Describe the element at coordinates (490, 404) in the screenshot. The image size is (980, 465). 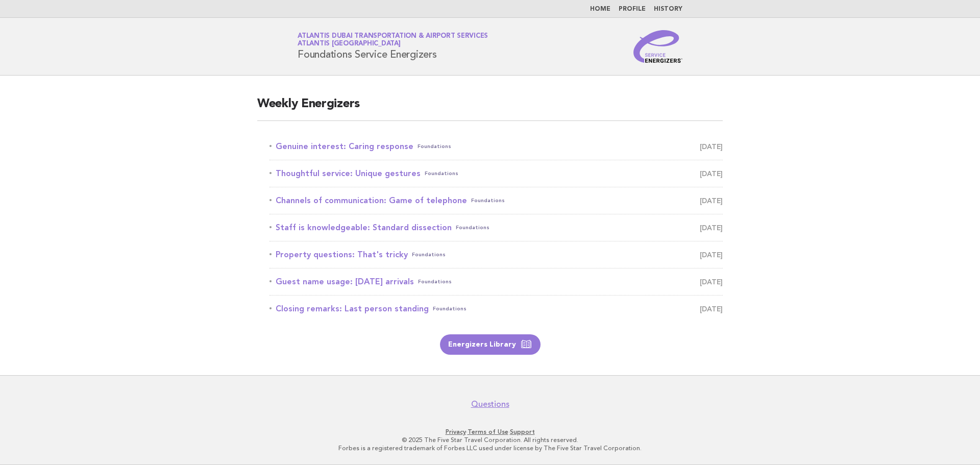
I see `a: Questions` at that location.